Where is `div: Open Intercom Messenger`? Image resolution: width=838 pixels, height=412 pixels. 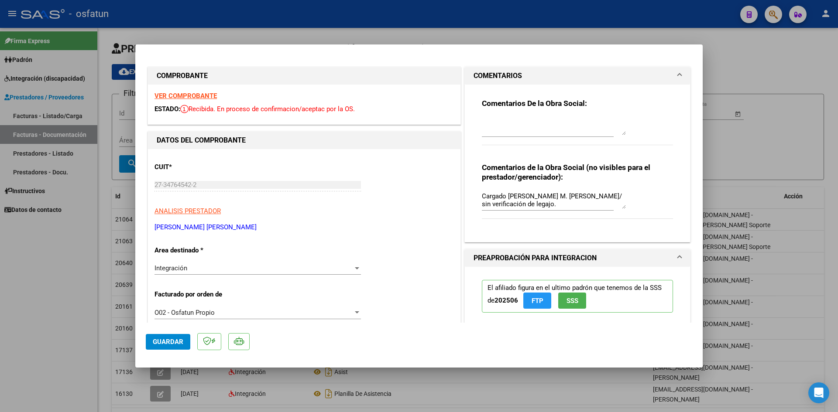 div: Open Intercom Messenger is located at coordinates (819, 393).